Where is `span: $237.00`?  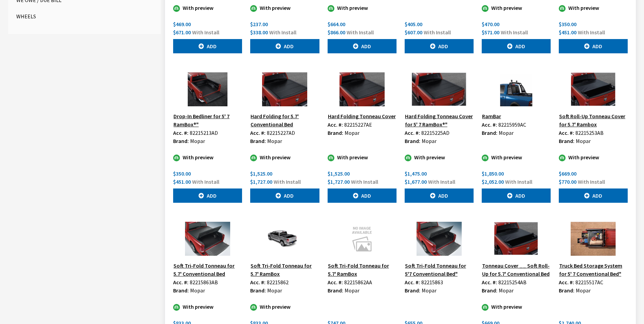 span: $237.00 is located at coordinates (259, 24).